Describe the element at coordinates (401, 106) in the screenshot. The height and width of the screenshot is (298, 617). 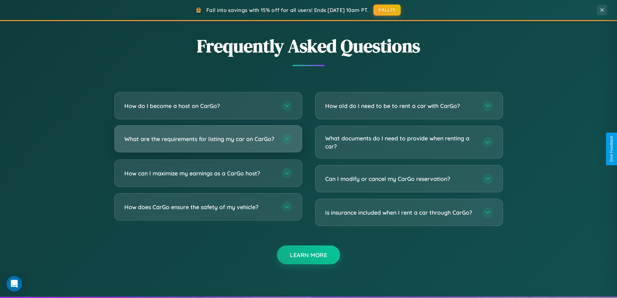
I see `h3: How old do I need to be to rent a car with CarGo?` at that location.